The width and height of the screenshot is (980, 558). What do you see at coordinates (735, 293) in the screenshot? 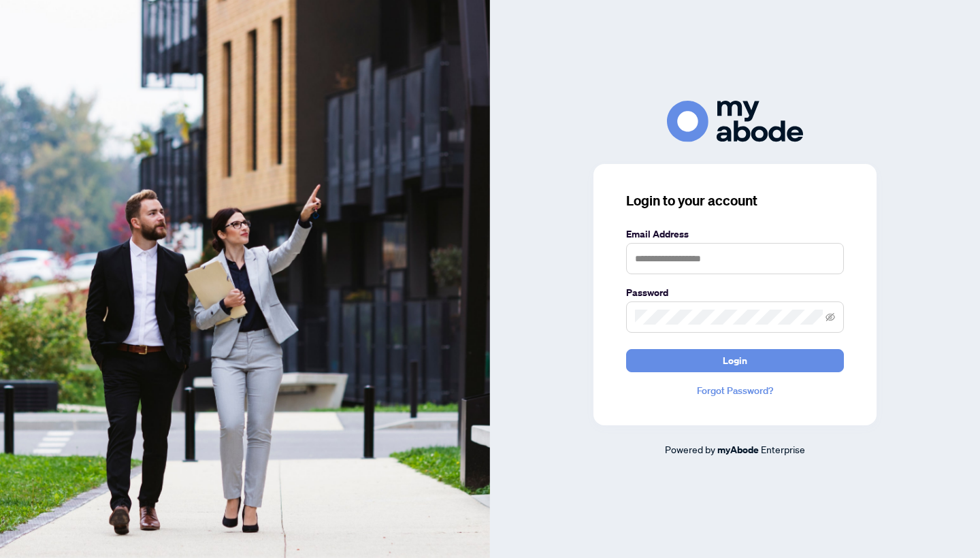
I see `label: Password` at bounding box center [735, 293].